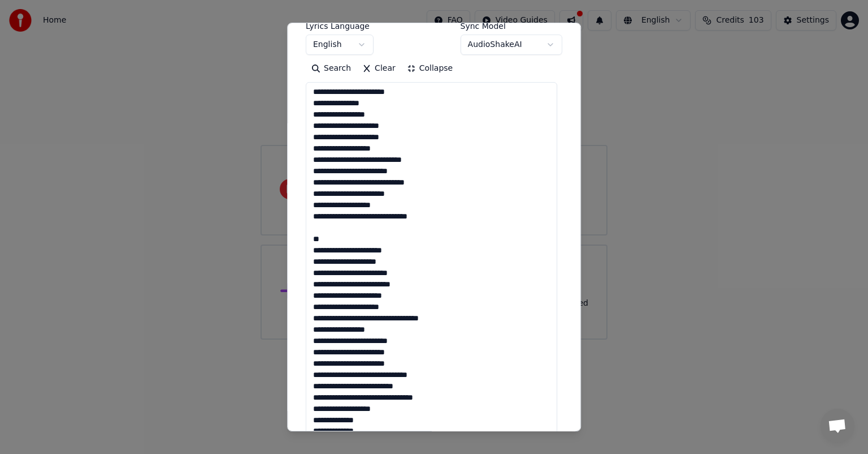  I want to click on button: Collapse, so click(430, 68).